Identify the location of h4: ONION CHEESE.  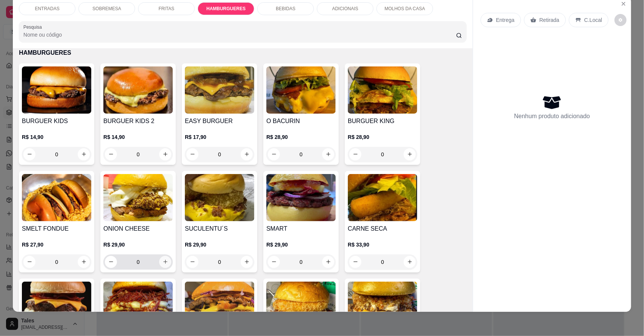
(138, 229).